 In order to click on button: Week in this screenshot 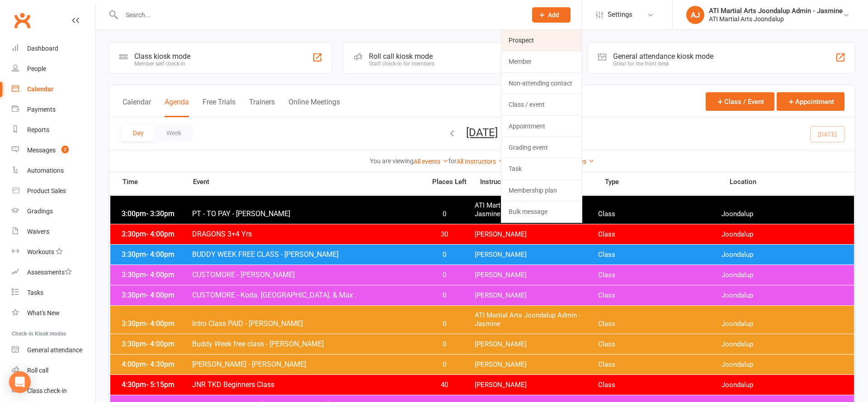, I will do `click(174, 133)`.